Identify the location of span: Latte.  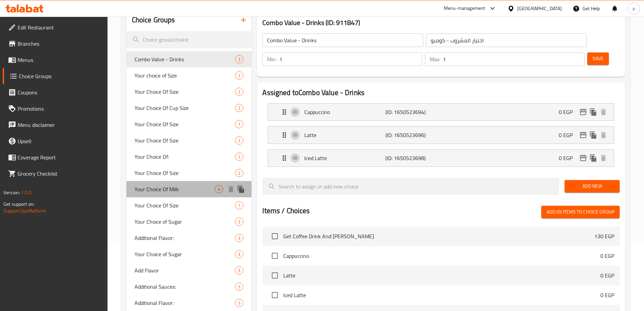
(442, 276).